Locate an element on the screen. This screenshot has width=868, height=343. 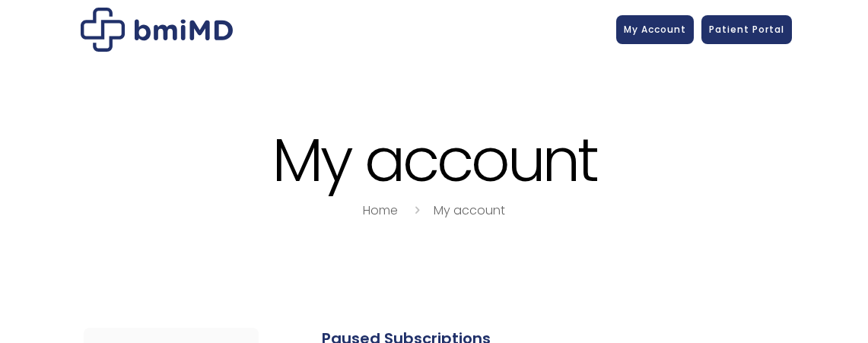
img: My account is located at coordinates (157, 30).